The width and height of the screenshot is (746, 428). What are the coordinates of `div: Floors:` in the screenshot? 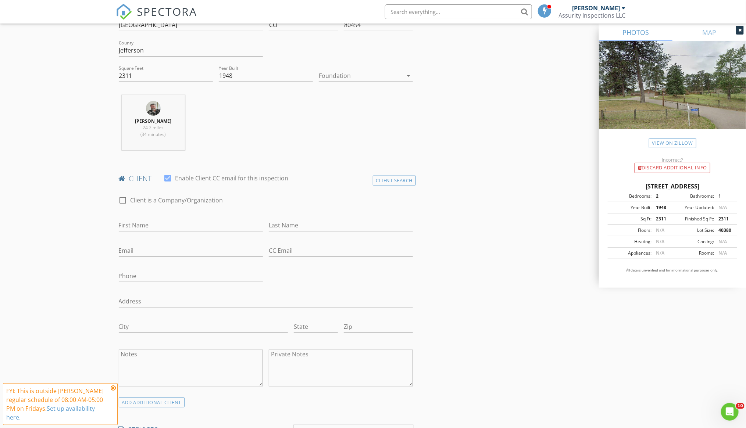 It's located at (631, 231).